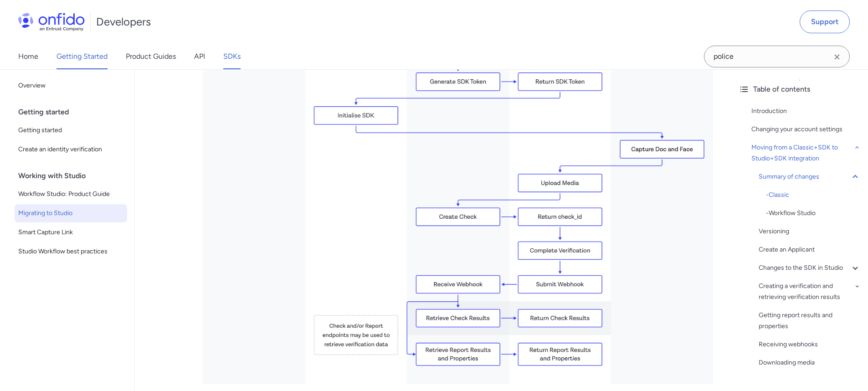  What do you see at coordinates (810, 344) in the screenshot?
I see `div: Receiving webhooks` at bounding box center [810, 344].